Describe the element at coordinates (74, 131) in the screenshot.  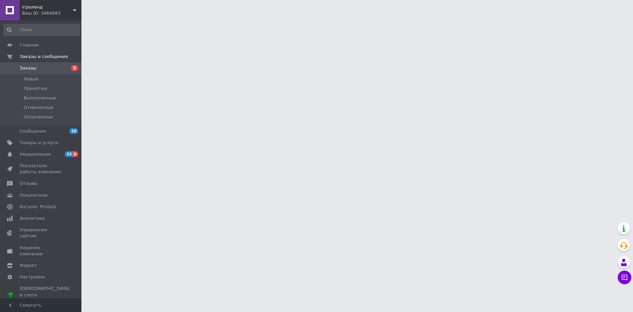
I see `span: 18` at that location.